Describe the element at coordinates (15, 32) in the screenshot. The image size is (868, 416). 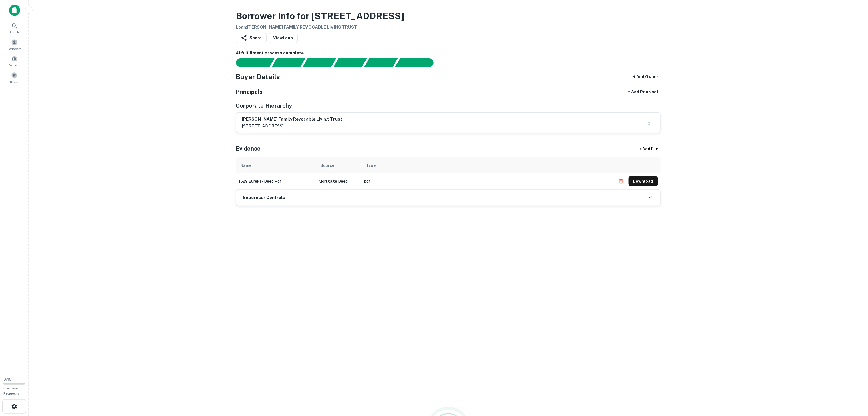
I see `span: Search` at that location.